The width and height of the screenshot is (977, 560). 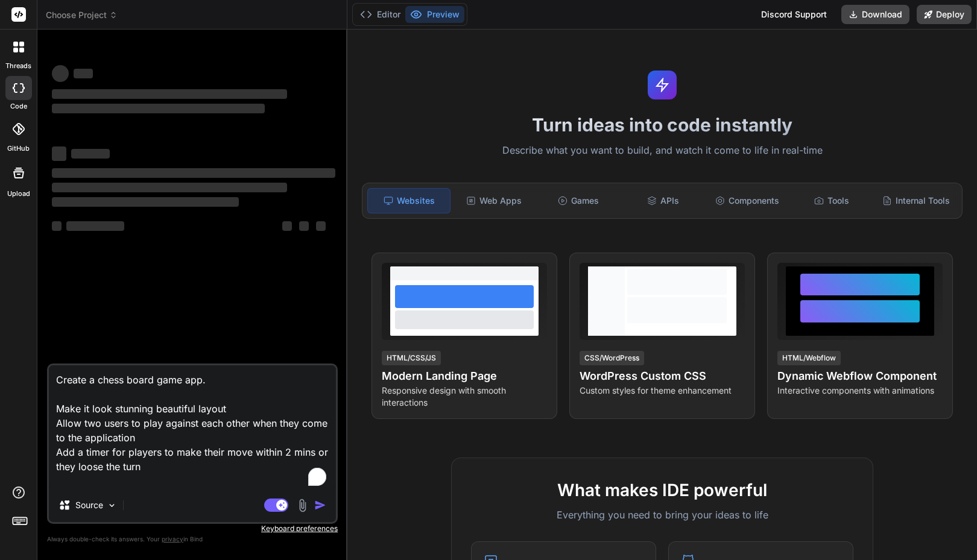 What do you see at coordinates (18, 148) in the screenshot?
I see `label: GitHub` at bounding box center [18, 148].